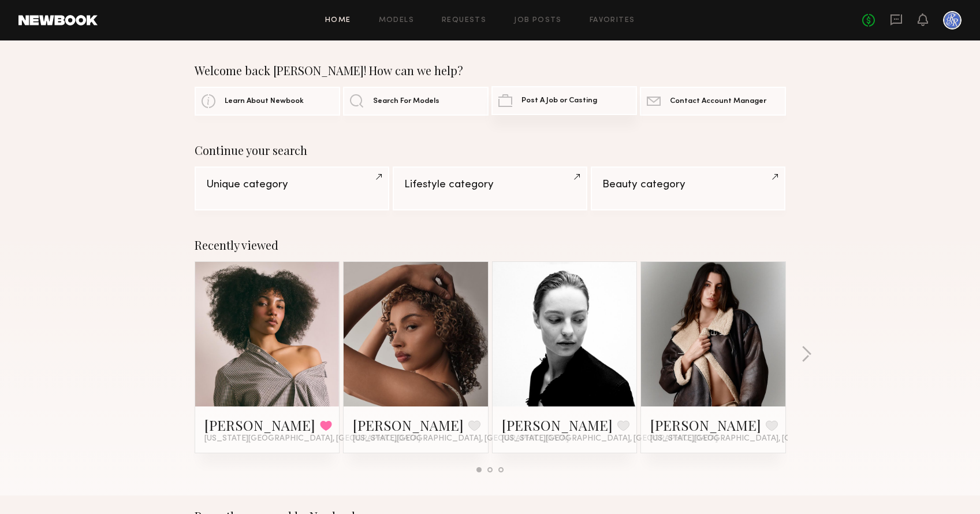 This screenshot has height=514, width=980. I want to click on span: Contact Account Manager, so click(718, 101).